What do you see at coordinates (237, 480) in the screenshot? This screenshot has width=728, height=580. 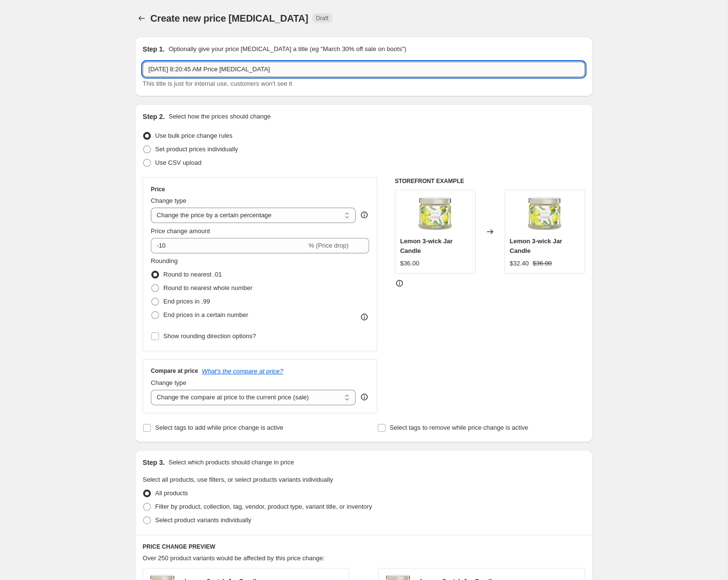 I see `span: Select all products, use filters, or select products variants individually` at bounding box center [237, 480].